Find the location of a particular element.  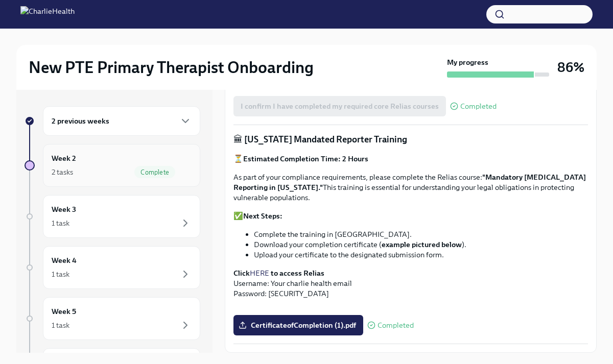

strong: My progress is located at coordinates (467, 62).